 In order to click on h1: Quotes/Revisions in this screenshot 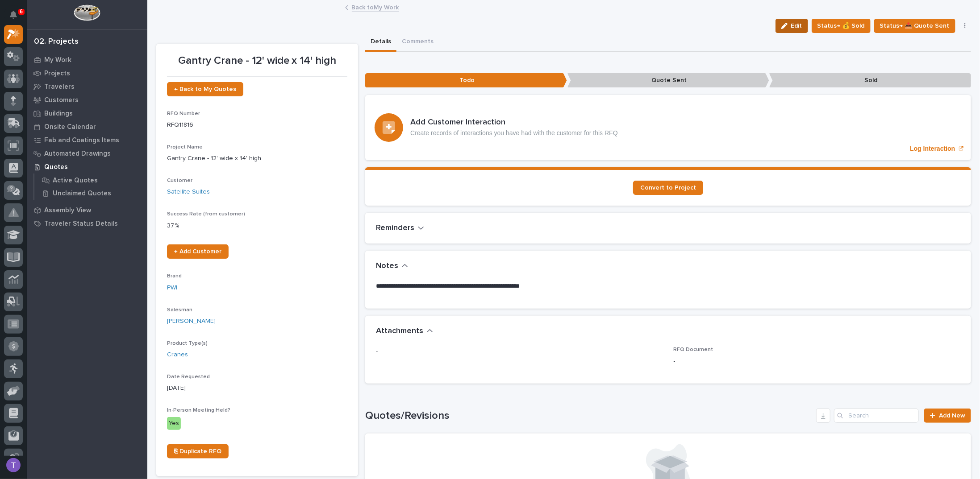, I will do `click(589, 416)`.